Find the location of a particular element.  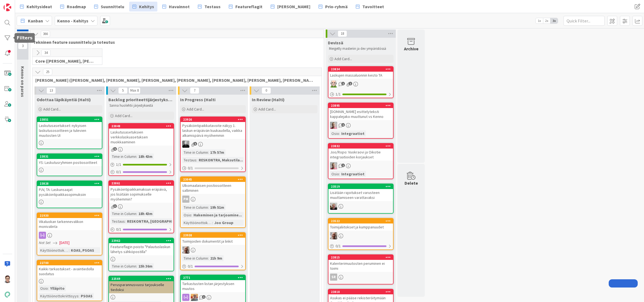

a: Roadmap is located at coordinates (73, 6).